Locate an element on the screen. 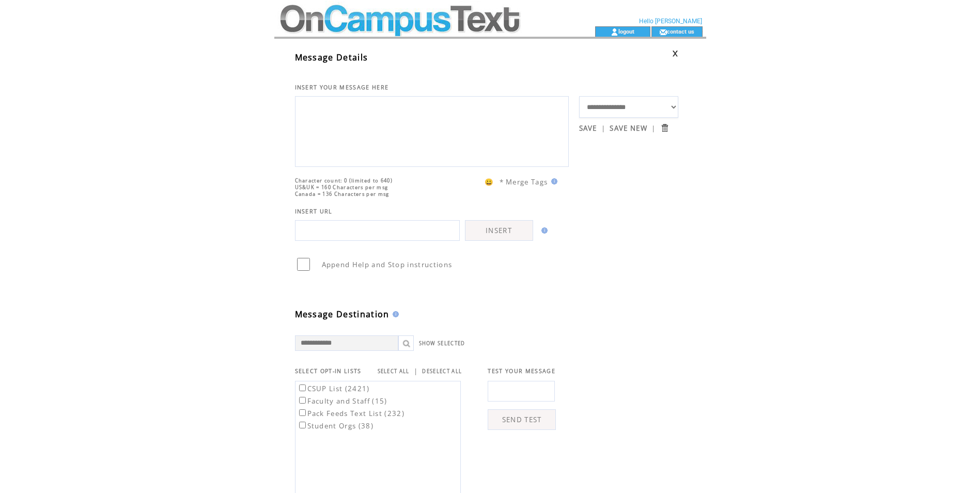  input: Pack Feeds Text List (232) is located at coordinates (302, 412).